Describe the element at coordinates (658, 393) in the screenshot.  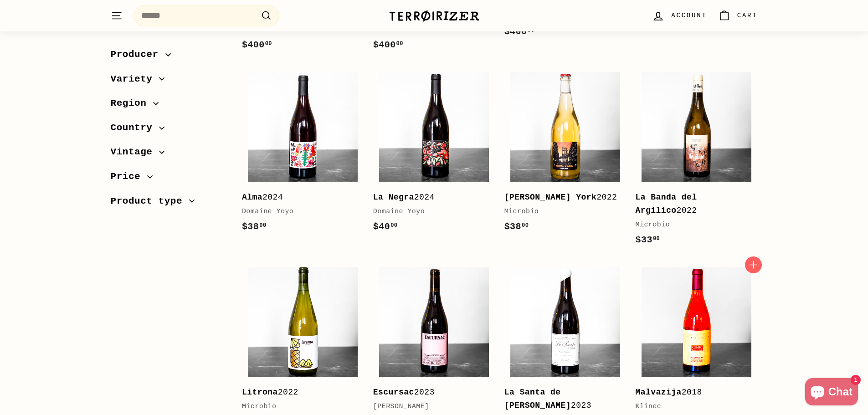
I see `b: Malvazija` at that location.